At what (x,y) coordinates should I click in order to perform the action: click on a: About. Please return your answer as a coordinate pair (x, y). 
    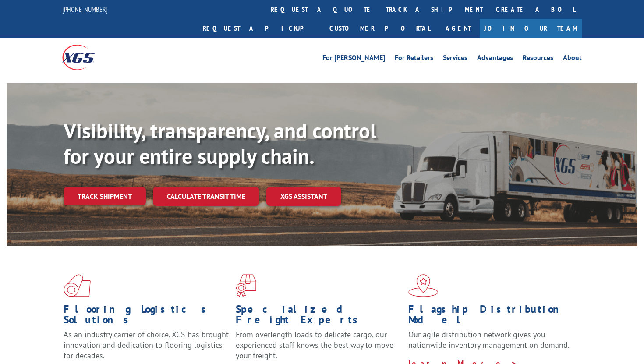
    Looking at the image, I should click on (572, 59).